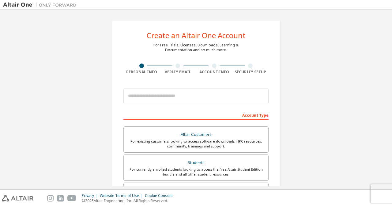 The image size is (392, 207). I want to click on img: instagram.svg, so click(50, 199).